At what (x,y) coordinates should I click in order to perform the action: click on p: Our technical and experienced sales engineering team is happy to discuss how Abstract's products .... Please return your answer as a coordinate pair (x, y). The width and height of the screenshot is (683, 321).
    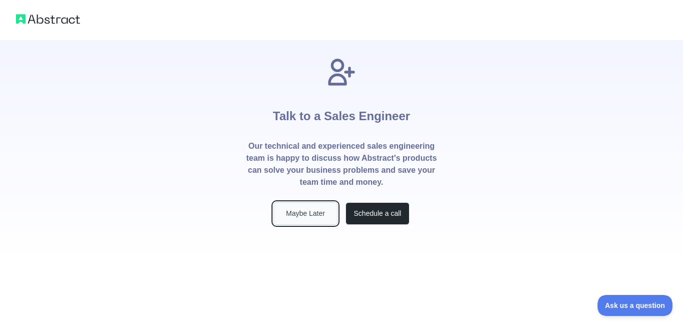
    Looking at the image, I should click on (342, 164).